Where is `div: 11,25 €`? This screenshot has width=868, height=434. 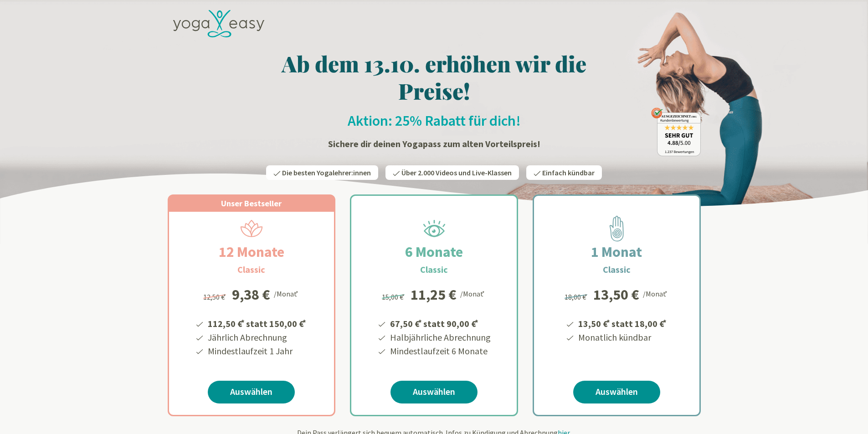
div: 11,25 € is located at coordinates (433, 295).